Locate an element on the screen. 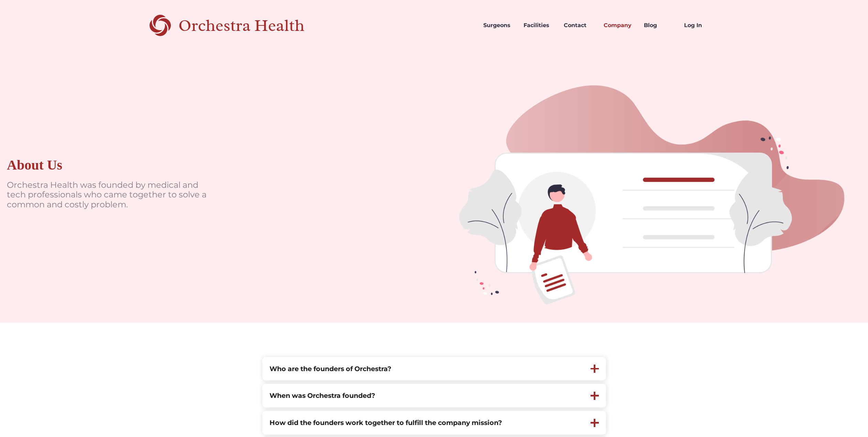 The image size is (868, 437). div: About Us is located at coordinates (34, 165).